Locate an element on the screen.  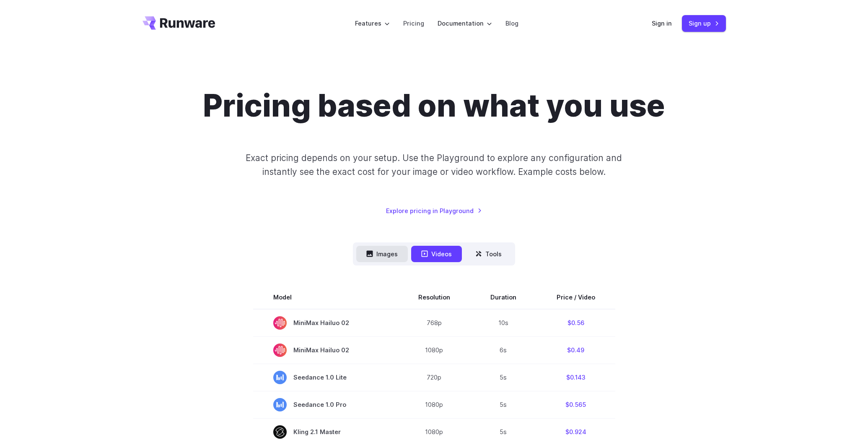
td: $0.49 is located at coordinates (576, 349).